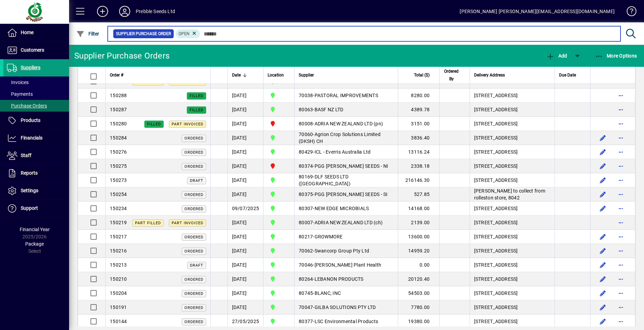 This screenshot has width=644, height=330. Describe the element at coordinates (421, 75) in the screenshot. I see `span: Total ($)` at that location.